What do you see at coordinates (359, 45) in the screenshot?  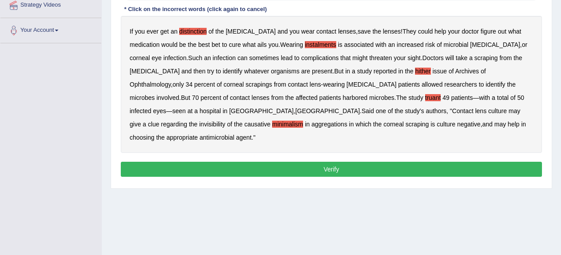 I see `b: associated` at bounding box center [359, 45].